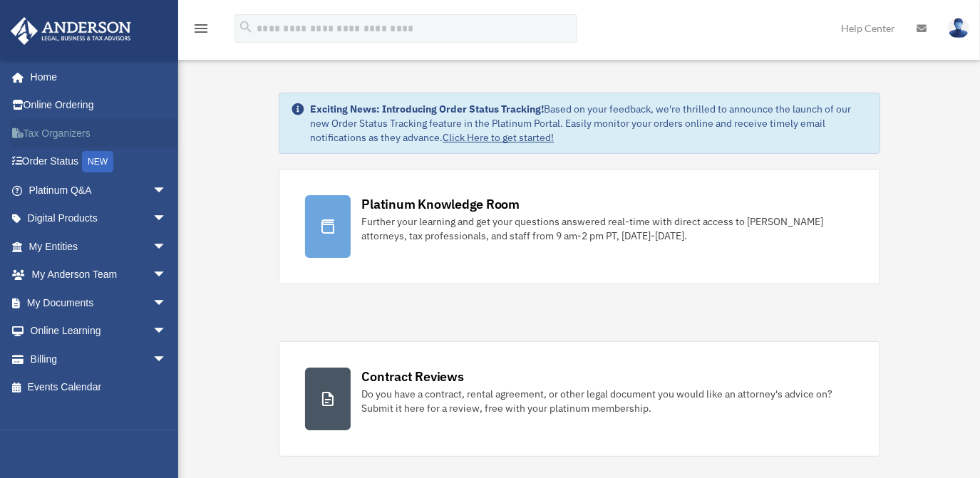 Image resolution: width=980 pixels, height=478 pixels. I want to click on a: Home, so click(96, 77).